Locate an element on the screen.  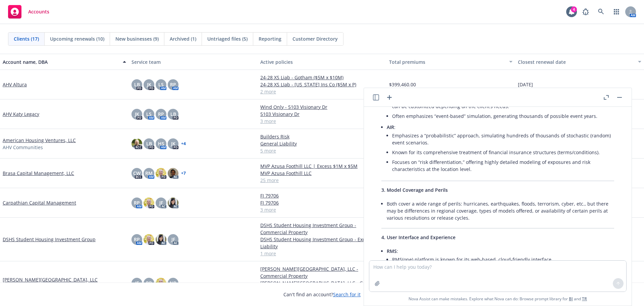
div: Closest renewal date is located at coordinates (576, 62).